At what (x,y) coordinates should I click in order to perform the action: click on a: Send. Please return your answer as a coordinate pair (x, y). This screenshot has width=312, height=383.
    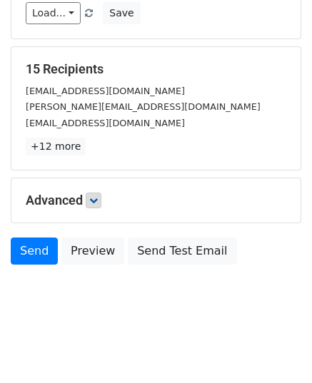
    Looking at the image, I should click on (34, 251).